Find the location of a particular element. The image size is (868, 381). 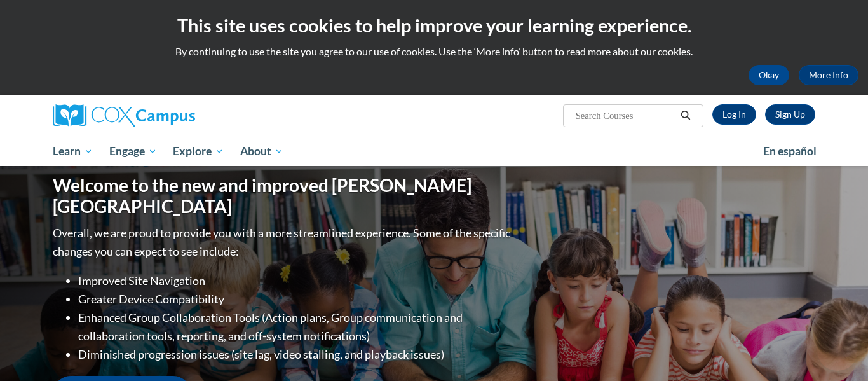

span: Engage is located at coordinates (133, 152).